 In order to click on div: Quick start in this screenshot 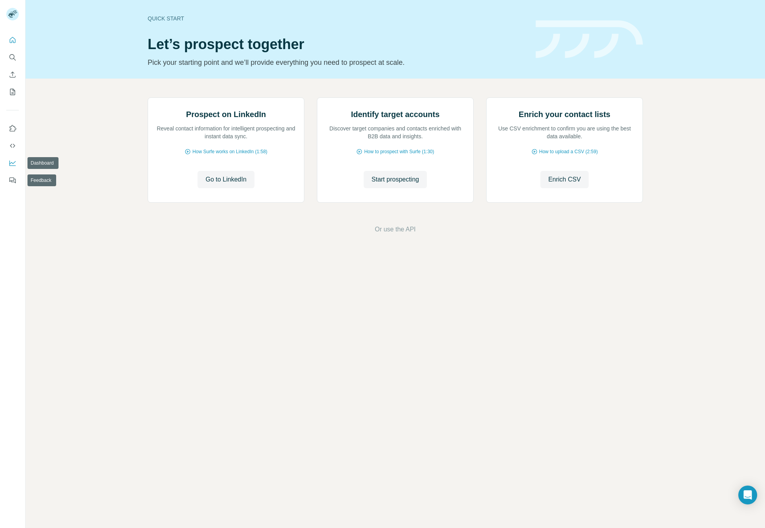, I will do `click(337, 18)`.